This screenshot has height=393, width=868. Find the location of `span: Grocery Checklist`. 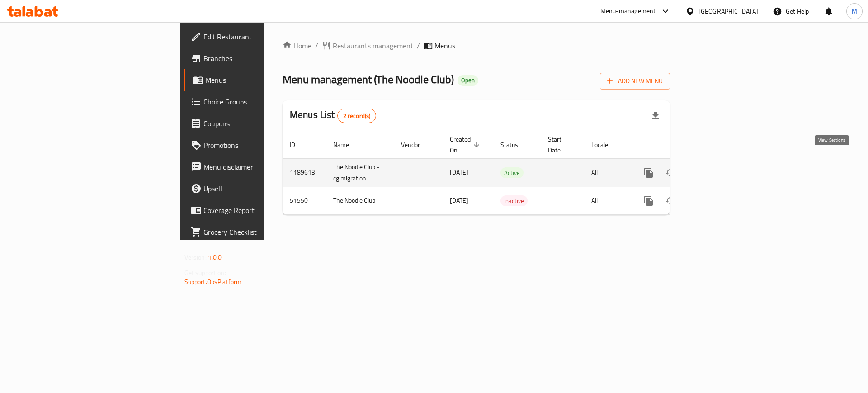

span: Grocery Checklist is located at coordinates (261, 232).